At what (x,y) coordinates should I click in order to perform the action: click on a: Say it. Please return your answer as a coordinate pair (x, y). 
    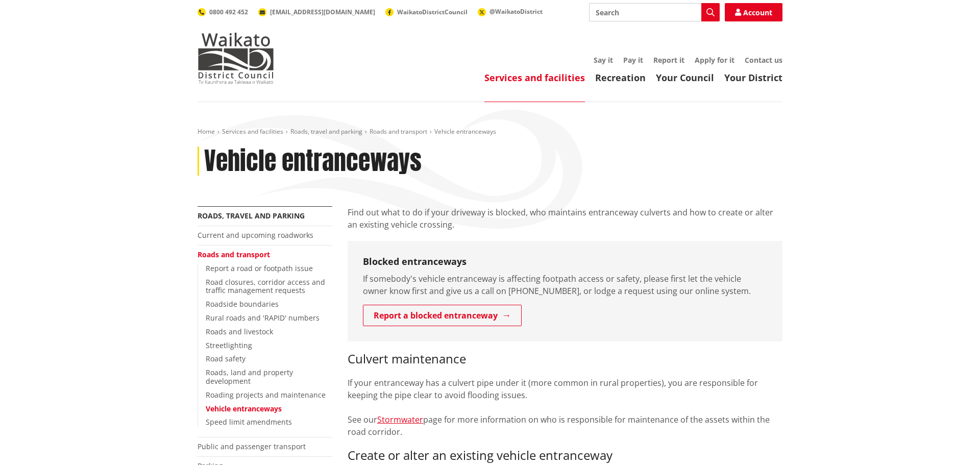
    Looking at the image, I should click on (603, 60).